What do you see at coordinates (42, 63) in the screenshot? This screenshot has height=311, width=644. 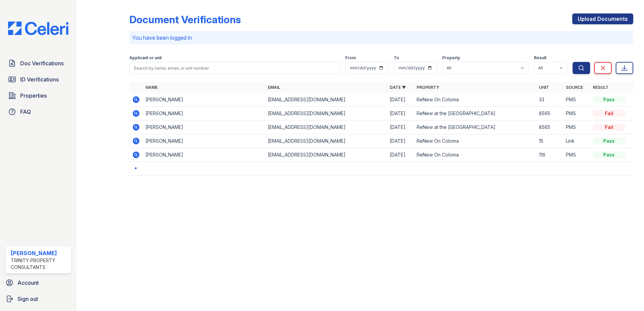 I see `span: Doc Verifications` at bounding box center [42, 63].